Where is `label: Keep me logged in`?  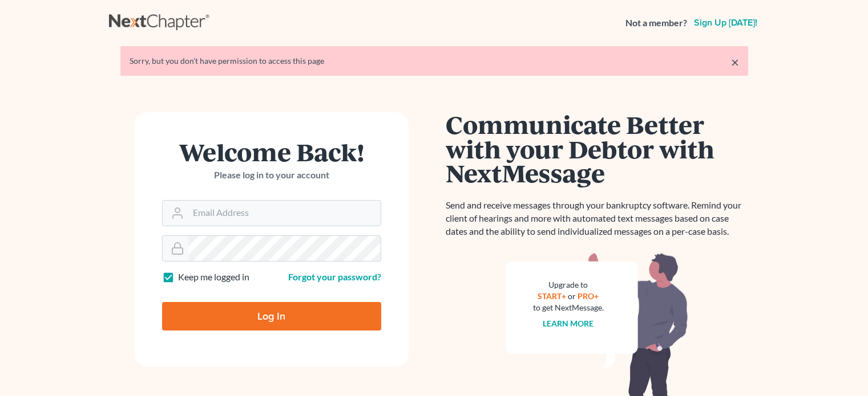 label: Keep me logged in is located at coordinates (214, 277).